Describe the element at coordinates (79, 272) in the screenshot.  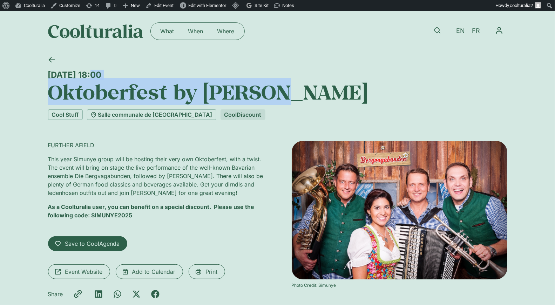
I see `a: Event Website` at that location.